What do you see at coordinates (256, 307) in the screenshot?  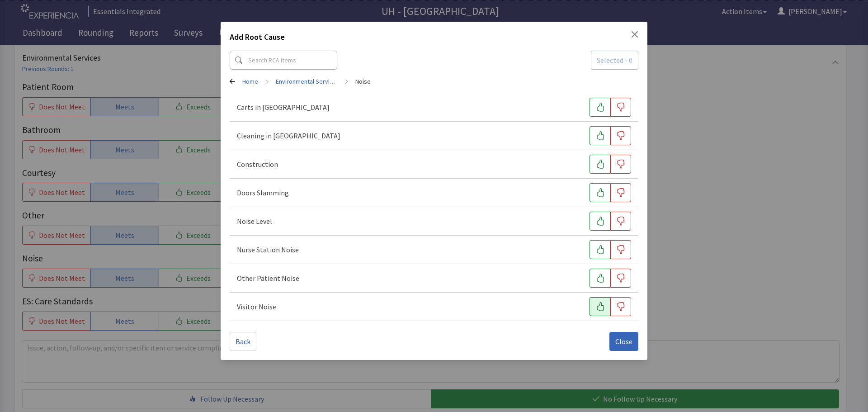 I see `p: Visitor Noise` at bounding box center [256, 307].